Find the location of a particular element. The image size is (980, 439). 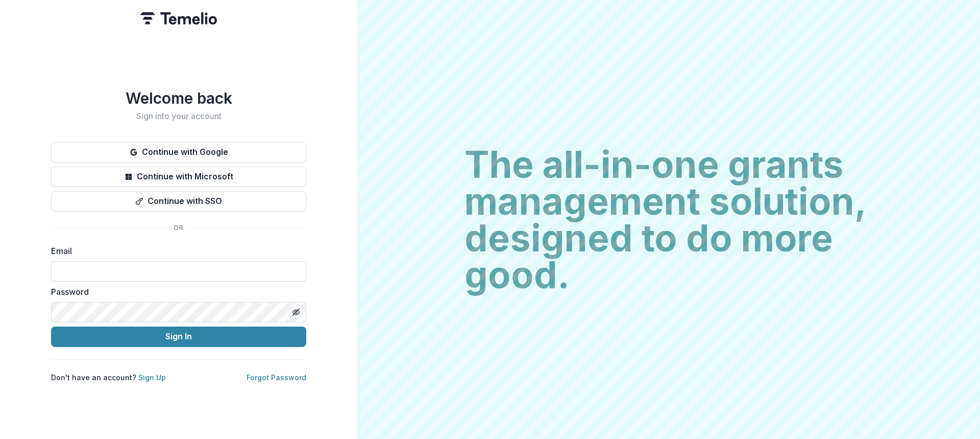

a: Sign Up is located at coordinates (152, 377).